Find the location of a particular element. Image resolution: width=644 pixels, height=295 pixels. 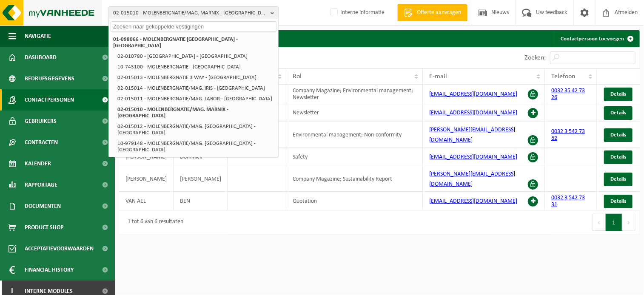

td: BEN is located at coordinates (201, 201).